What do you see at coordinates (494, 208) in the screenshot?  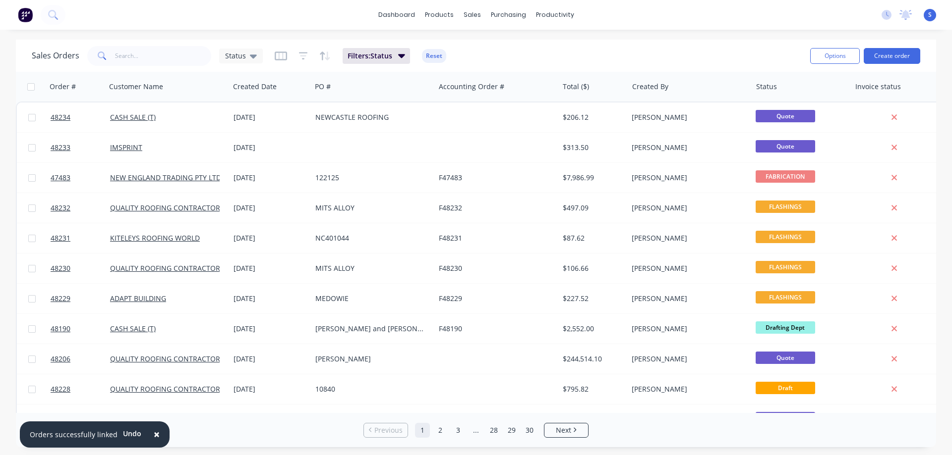 I see `div: F48232` at bounding box center [494, 208].